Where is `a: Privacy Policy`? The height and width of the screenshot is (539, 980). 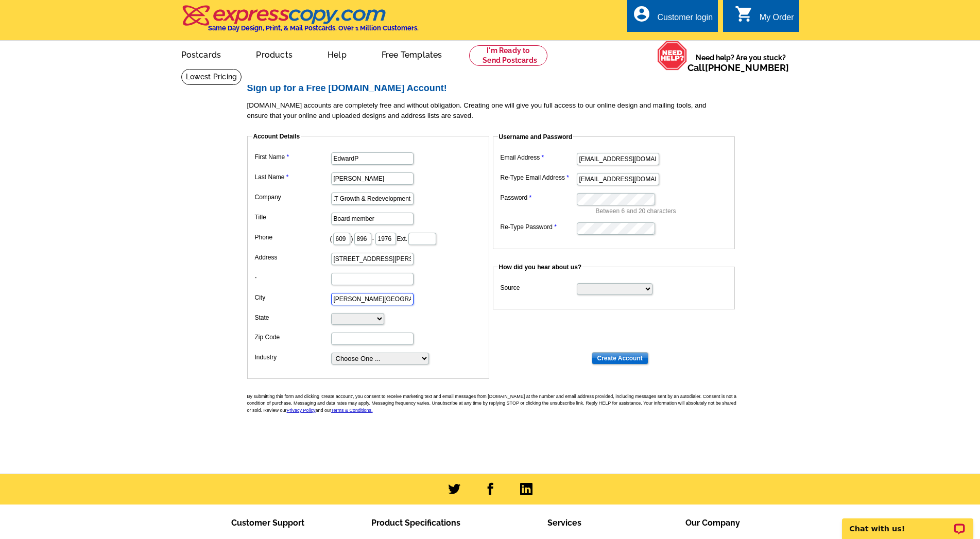 a: Privacy Policy is located at coordinates (301, 411).